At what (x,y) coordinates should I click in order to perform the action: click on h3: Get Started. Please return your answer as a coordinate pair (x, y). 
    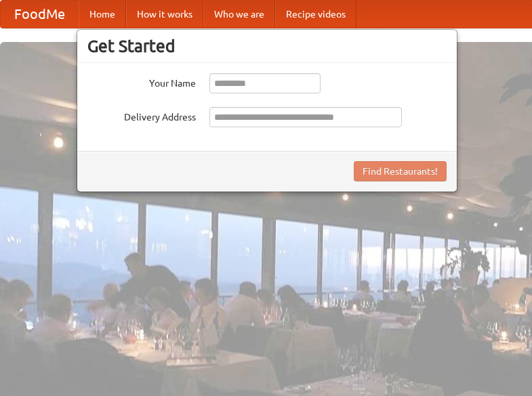
    Looking at the image, I should click on (267, 46).